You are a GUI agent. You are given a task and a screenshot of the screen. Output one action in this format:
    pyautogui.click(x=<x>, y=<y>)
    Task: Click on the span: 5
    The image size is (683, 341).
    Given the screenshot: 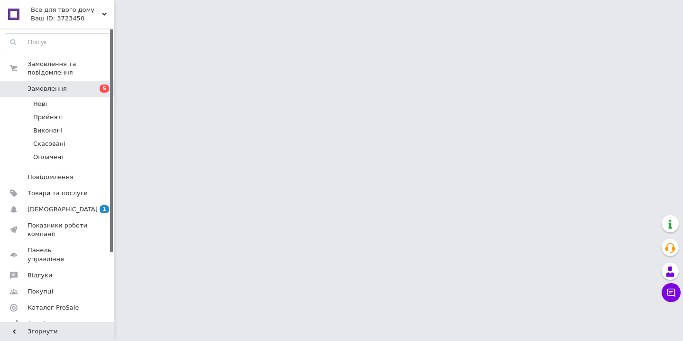 What is the action you would take?
    pyautogui.click(x=104, y=88)
    